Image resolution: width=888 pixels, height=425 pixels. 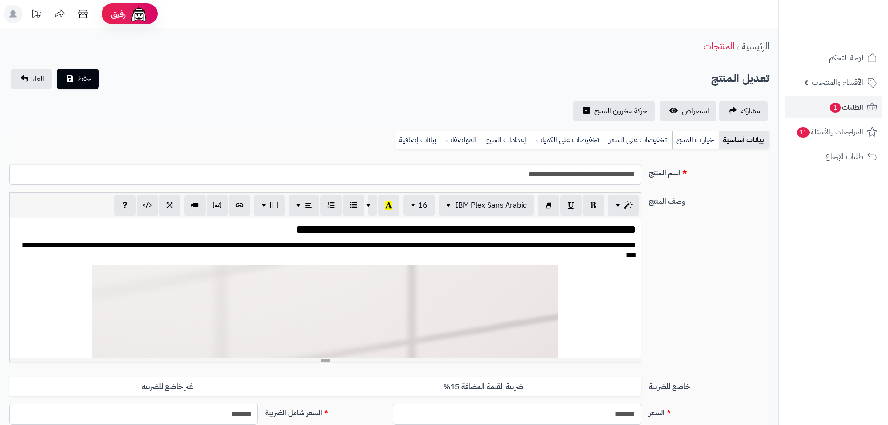 I want to click on a: تحديثات المنصة, so click(x=36, y=15).